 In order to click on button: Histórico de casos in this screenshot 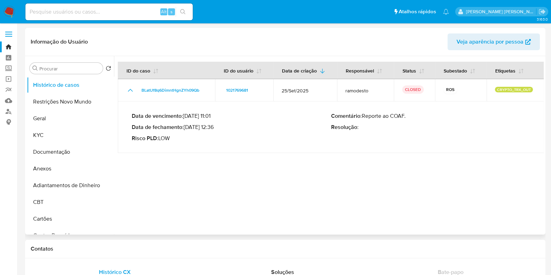, I will do `click(70, 85)`.